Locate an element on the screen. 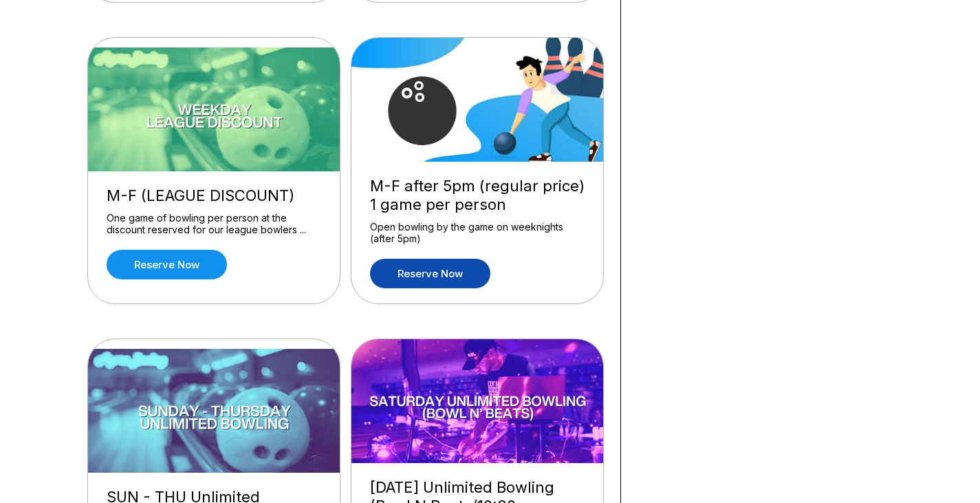 The image size is (980, 503). div: One game of bowling per person at the discount reserved for our league bowlers ... is located at coordinates (214, 223).